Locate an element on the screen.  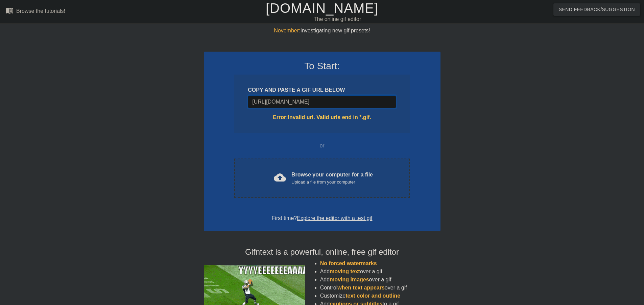
div: Browse your computer for a file is located at coordinates (332, 178).